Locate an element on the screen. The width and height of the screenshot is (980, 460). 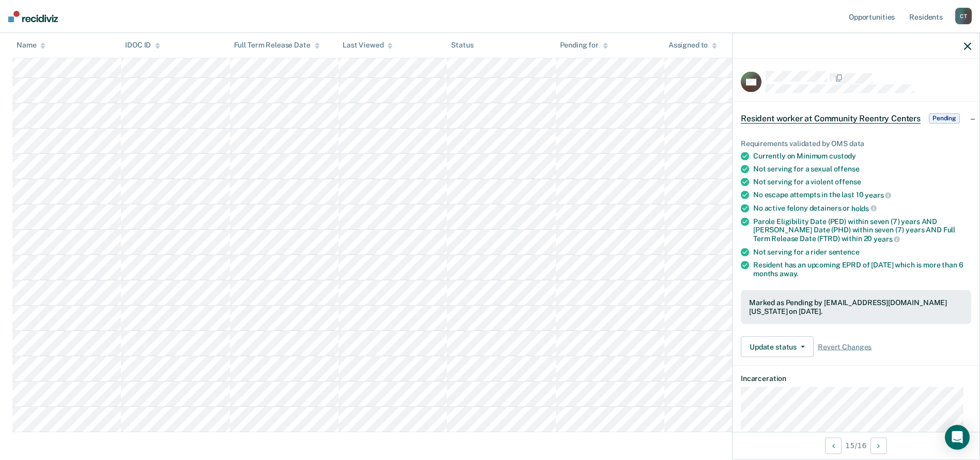
span: Revert Changes is located at coordinates (845, 347).